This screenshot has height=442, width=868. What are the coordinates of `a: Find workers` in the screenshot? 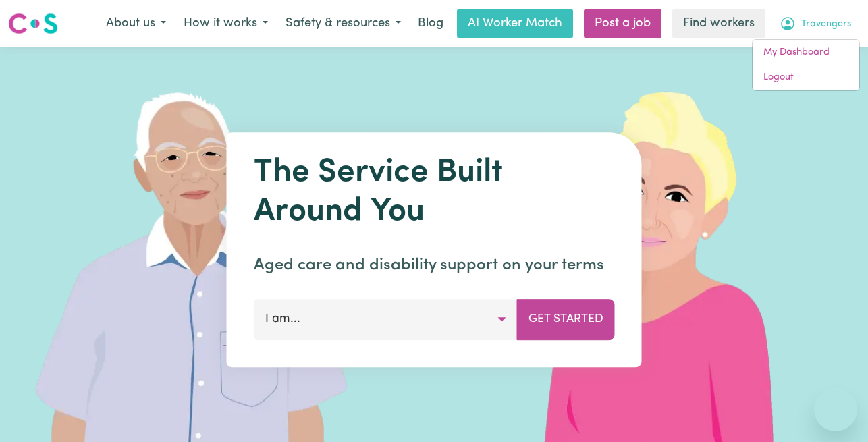 It's located at (719, 24).